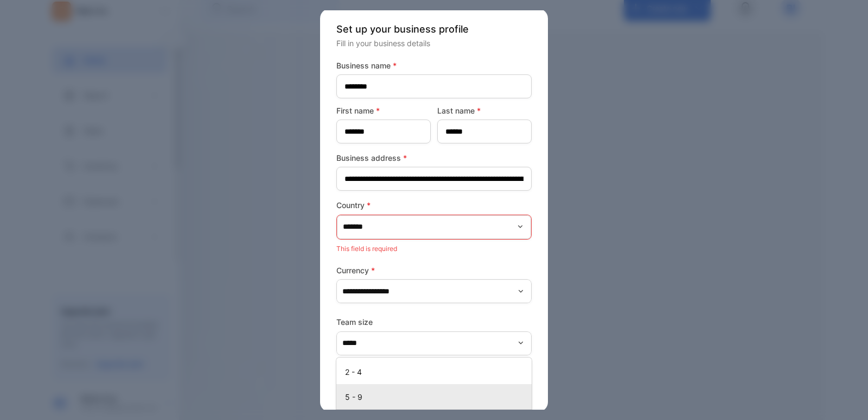 The image size is (868, 420). What do you see at coordinates (436, 371) in the screenshot?
I see `p: 2 - 4` at bounding box center [436, 371].